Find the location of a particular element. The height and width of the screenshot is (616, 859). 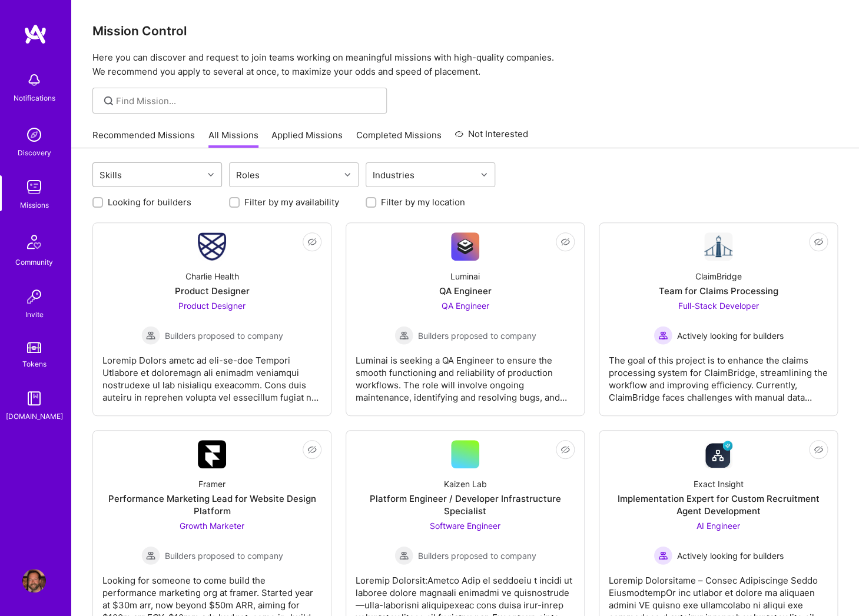

div: The goal of this project is to enhance the claims processing system for ClaimBridge, streamlining... is located at coordinates (719, 375).